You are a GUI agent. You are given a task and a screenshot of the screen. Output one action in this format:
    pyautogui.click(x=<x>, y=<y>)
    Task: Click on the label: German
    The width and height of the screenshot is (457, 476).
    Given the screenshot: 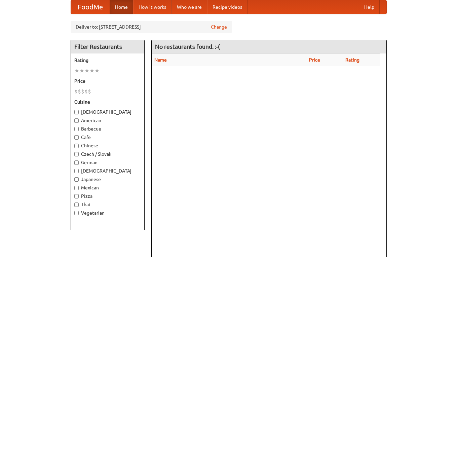 What is the action you would take?
    pyautogui.click(x=107, y=163)
    